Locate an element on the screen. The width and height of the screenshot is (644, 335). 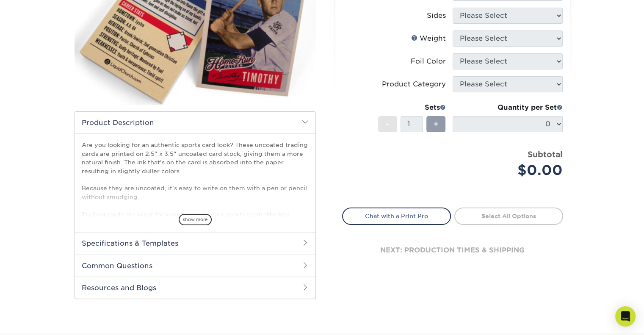
h2: Product Description is located at coordinates (195, 123).